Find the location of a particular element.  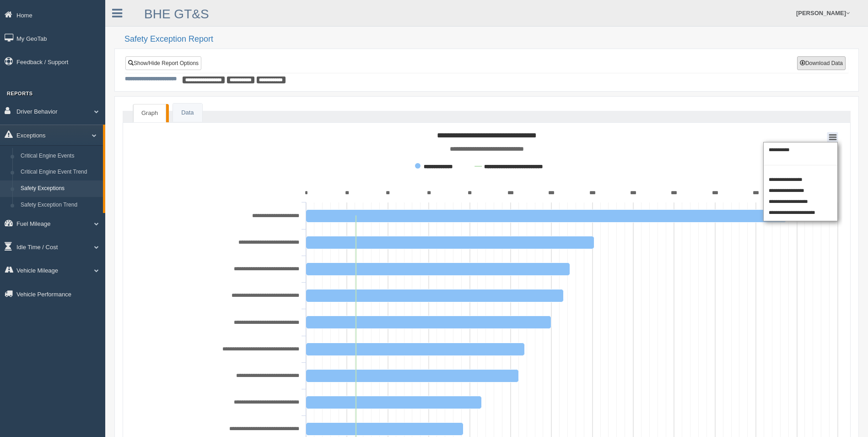

a: Safety Exceptions is located at coordinates (59, 189).